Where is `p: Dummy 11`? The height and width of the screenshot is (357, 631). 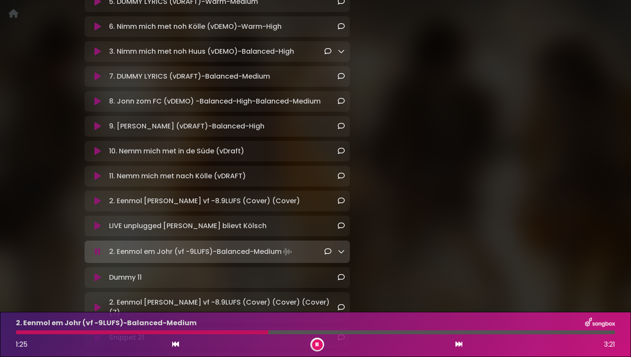 p: Dummy 11 is located at coordinates (125, 277).